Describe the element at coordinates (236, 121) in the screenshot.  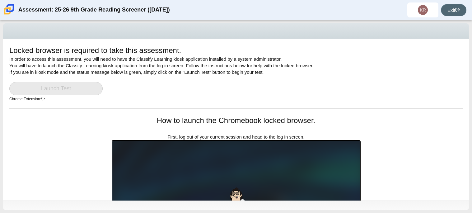
I see `h1: How to launch the Chromebook locked browser.` at that location.